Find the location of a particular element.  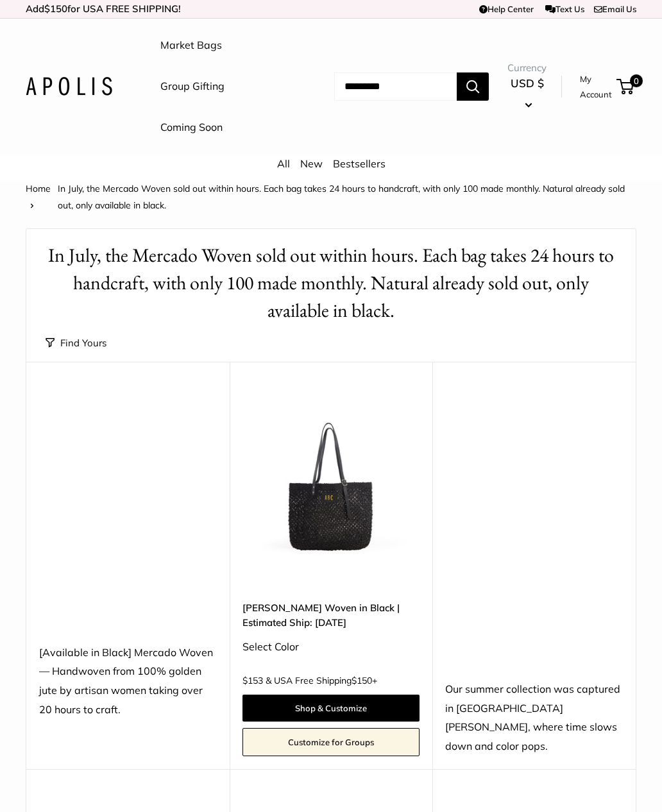

a: Mercado Woven in Black | Estimated Ship: Oct. 19thMercado Woven in Black | Estimated Ship: Oct. 19th is located at coordinates (331, 482).